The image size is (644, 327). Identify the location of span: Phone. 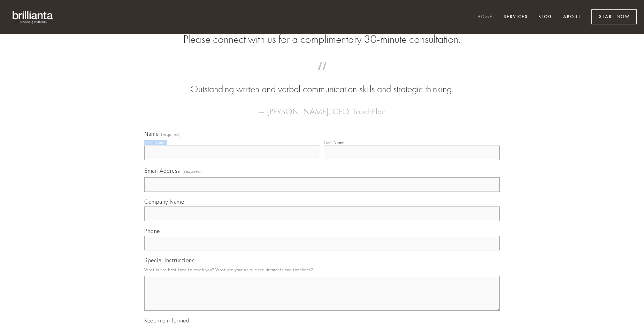
(152, 231).